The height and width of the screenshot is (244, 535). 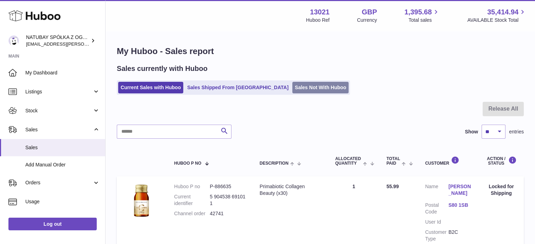 I want to click on span: entries, so click(x=516, y=132).